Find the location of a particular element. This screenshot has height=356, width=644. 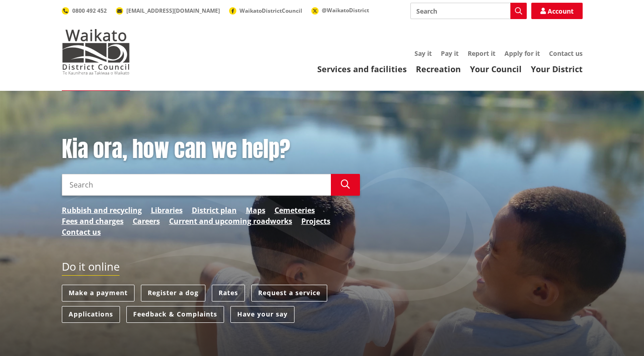

h2: Do it online is located at coordinates (91, 268).